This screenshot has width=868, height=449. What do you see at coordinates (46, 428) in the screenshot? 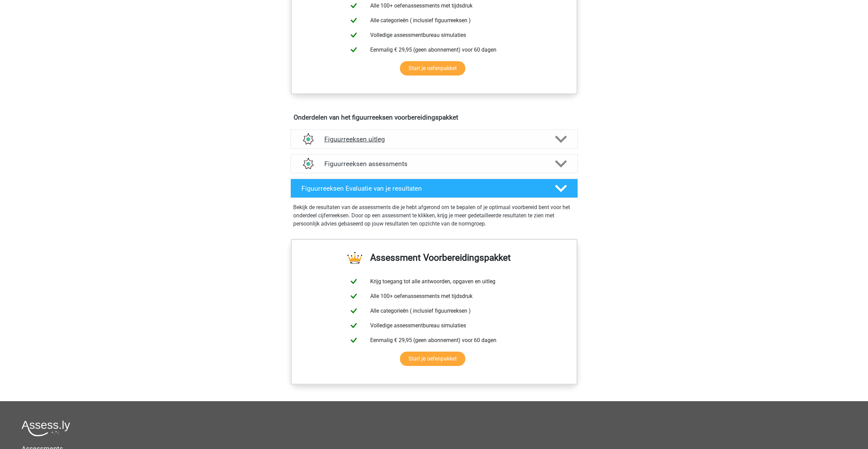
I see `img: Assessly logo` at bounding box center [46, 428].